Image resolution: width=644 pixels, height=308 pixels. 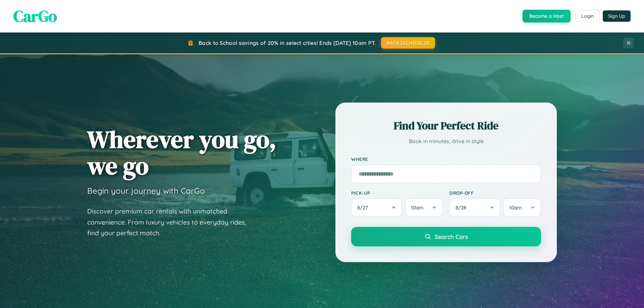 I want to click on h1: Wherever you go, we go, so click(x=182, y=152).